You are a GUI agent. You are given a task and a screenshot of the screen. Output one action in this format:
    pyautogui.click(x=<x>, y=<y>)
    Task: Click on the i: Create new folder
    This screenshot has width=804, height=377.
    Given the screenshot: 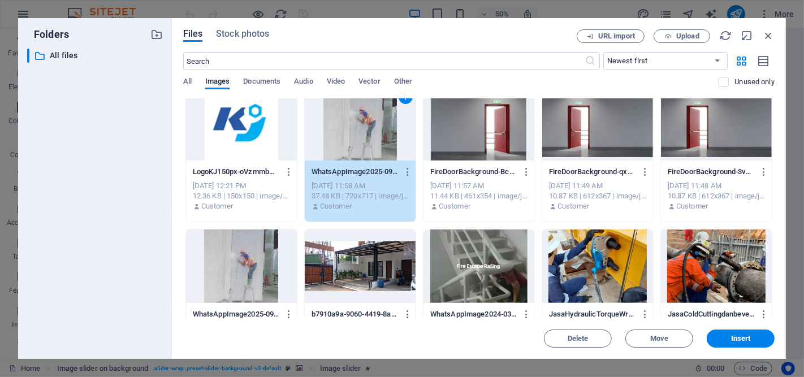 What is the action you would take?
    pyautogui.click(x=157, y=34)
    